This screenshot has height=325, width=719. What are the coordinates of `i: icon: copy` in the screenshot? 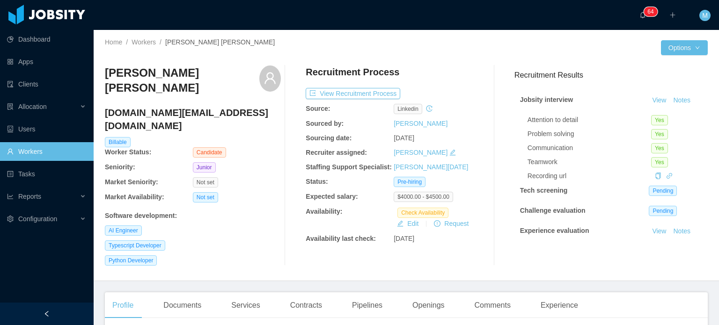 It's located at (658, 176).